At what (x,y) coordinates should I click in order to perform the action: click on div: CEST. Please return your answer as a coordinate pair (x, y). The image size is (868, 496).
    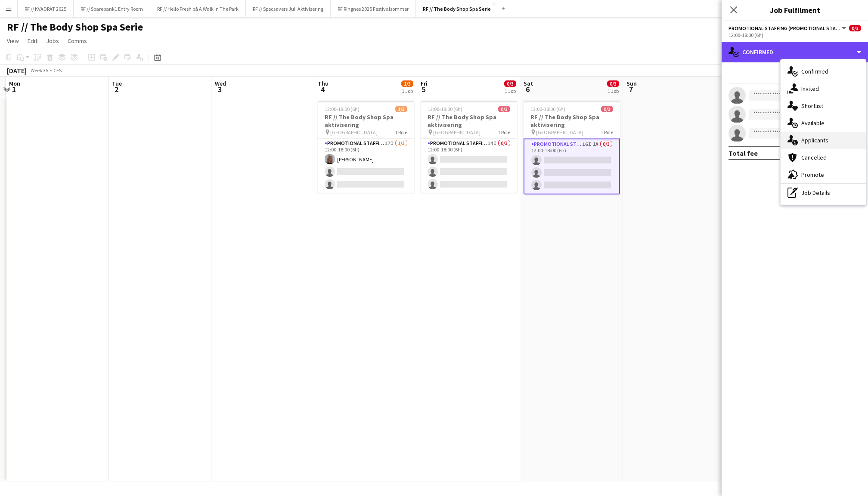
    Looking at the image, I should click on (59, 70).